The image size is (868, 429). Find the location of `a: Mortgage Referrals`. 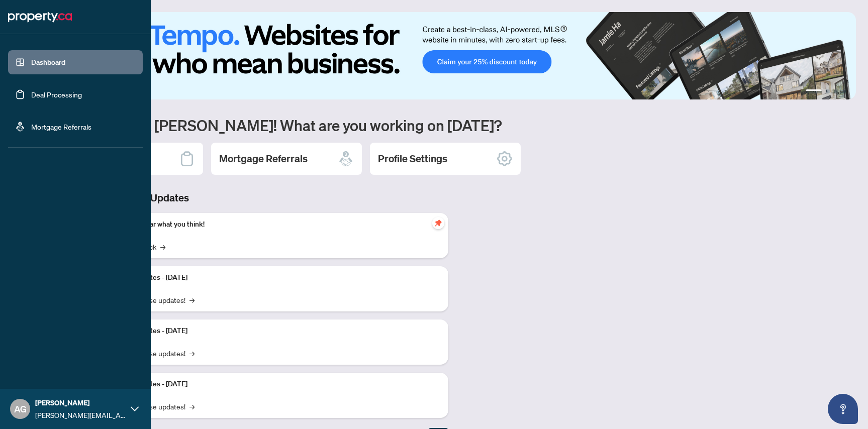

a: Mortgage Referrals is located at coordinates (61, 126).